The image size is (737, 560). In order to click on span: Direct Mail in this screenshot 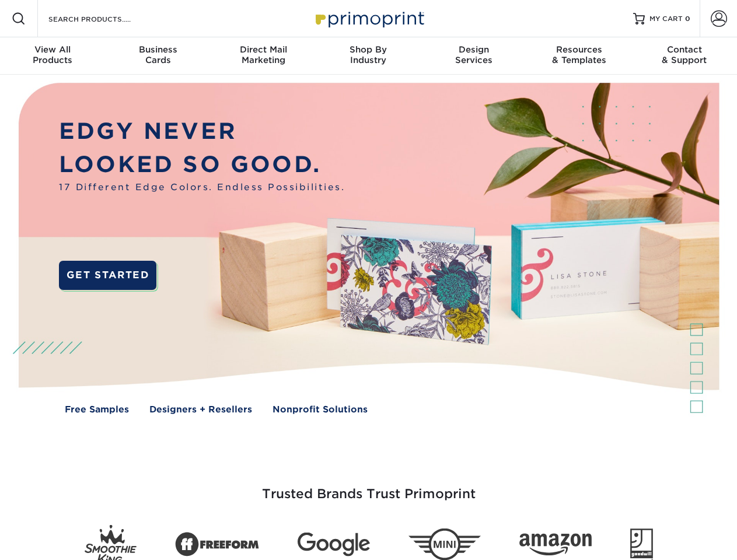, I will do `click(263, 49)`.